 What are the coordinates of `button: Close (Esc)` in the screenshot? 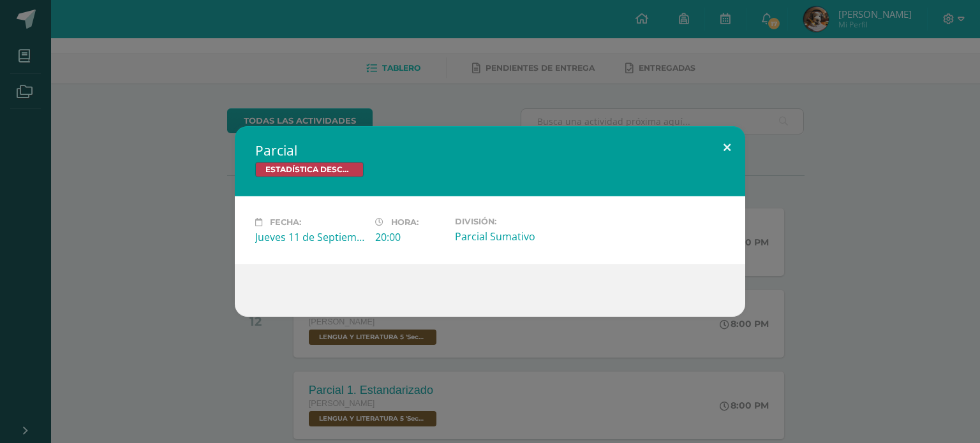 It's located at (727, 148).